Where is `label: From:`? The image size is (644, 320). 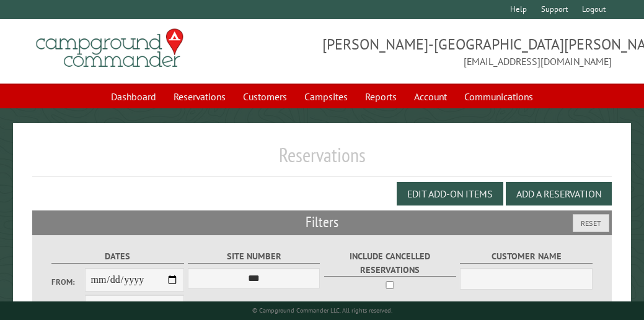 label: From: is located at coordinates (68, 281).